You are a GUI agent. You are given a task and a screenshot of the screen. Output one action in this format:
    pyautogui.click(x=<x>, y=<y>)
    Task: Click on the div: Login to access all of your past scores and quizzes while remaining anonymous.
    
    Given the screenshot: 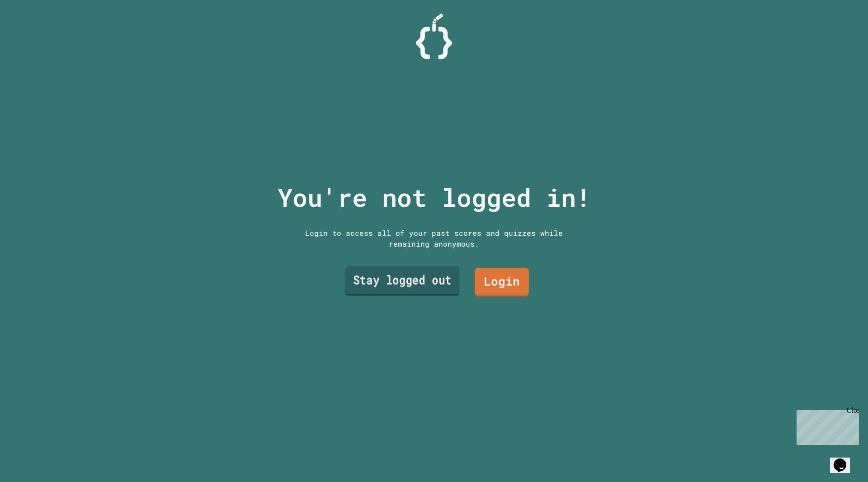 What is the action you would take?
    pyautogui.click(x=434, y=239)
    